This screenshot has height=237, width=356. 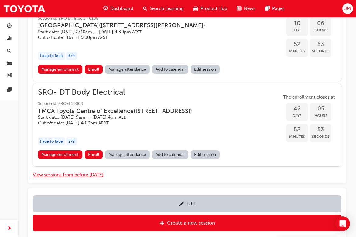 I want to click on a: Edit, so click(x=187, y=204).